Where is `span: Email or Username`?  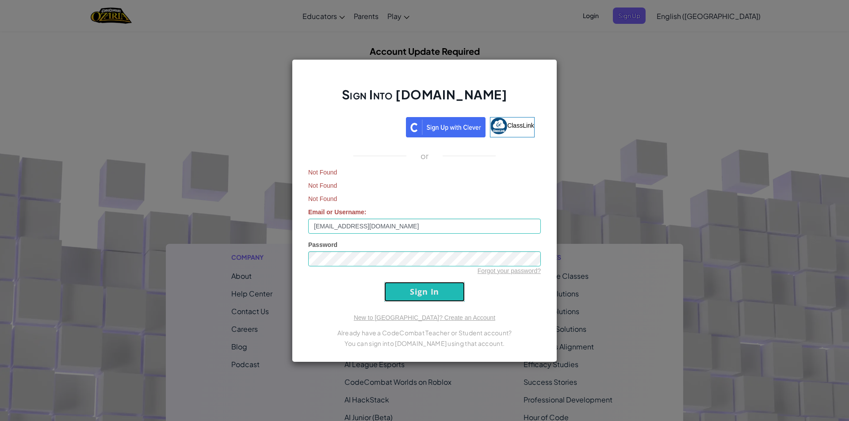
span: Email or Username is located at coordinates (336, 212).